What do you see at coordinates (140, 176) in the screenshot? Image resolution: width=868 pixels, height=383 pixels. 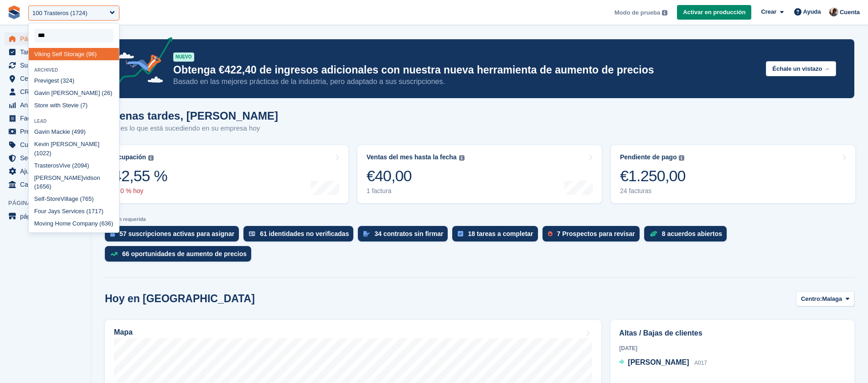 I see `div: 42,55 %` at bounding box center [140, 176].